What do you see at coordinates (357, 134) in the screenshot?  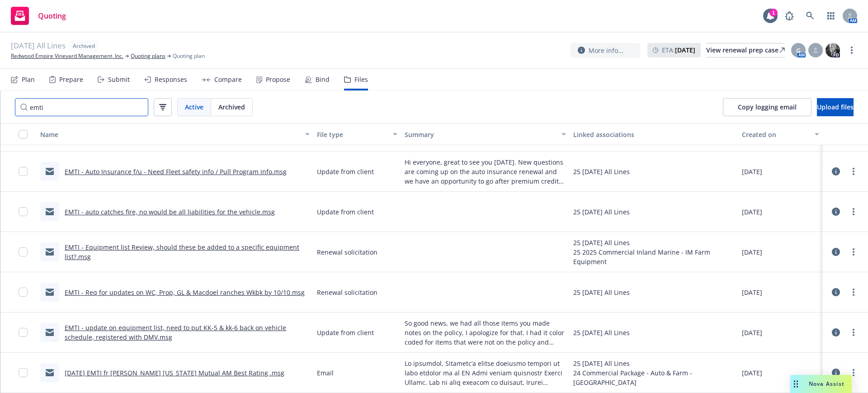 I see `button: File type` at bounding box center [357, 134].